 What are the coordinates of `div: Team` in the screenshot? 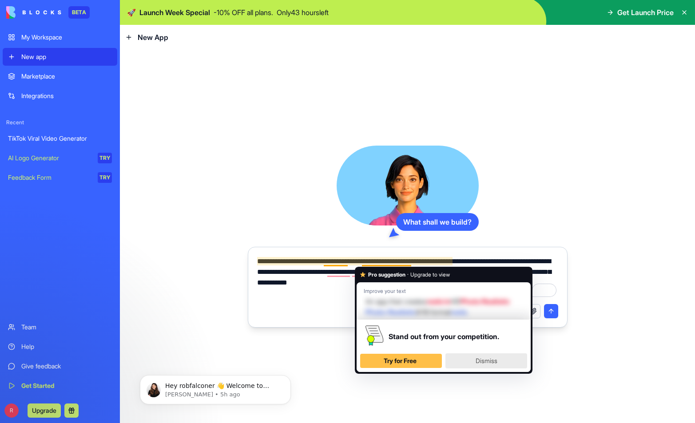 It's located at (67, 327).